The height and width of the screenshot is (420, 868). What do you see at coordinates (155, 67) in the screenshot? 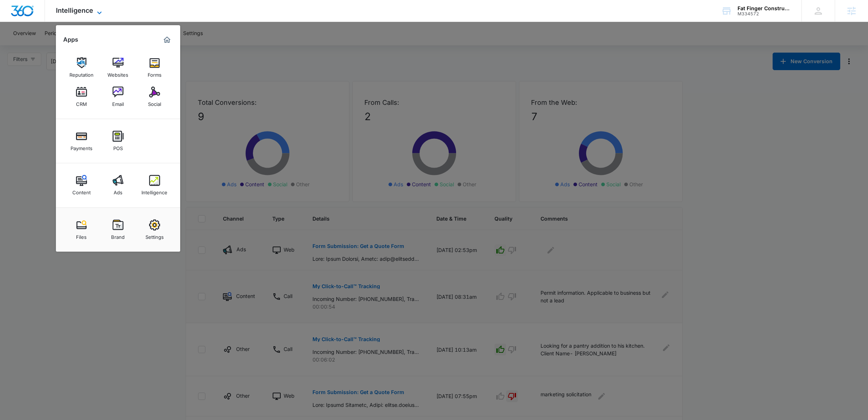
I see `a: Forms` at bounding box center [155, 67].